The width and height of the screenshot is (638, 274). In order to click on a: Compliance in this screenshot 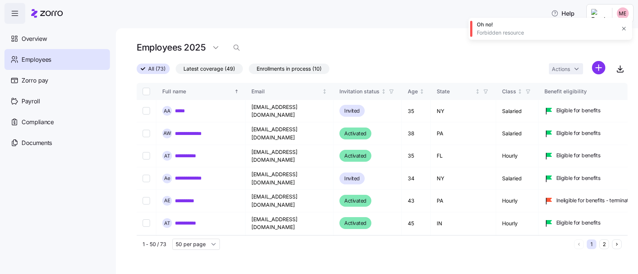, I will do `click(57, 122)`.